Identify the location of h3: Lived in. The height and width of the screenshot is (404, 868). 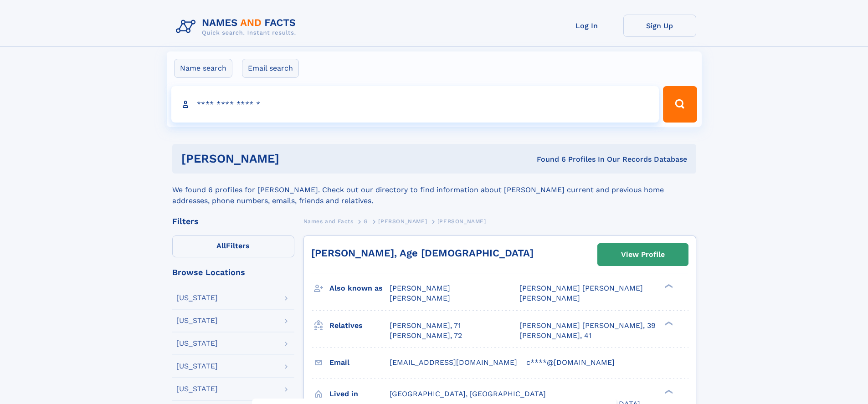
(359, 395).